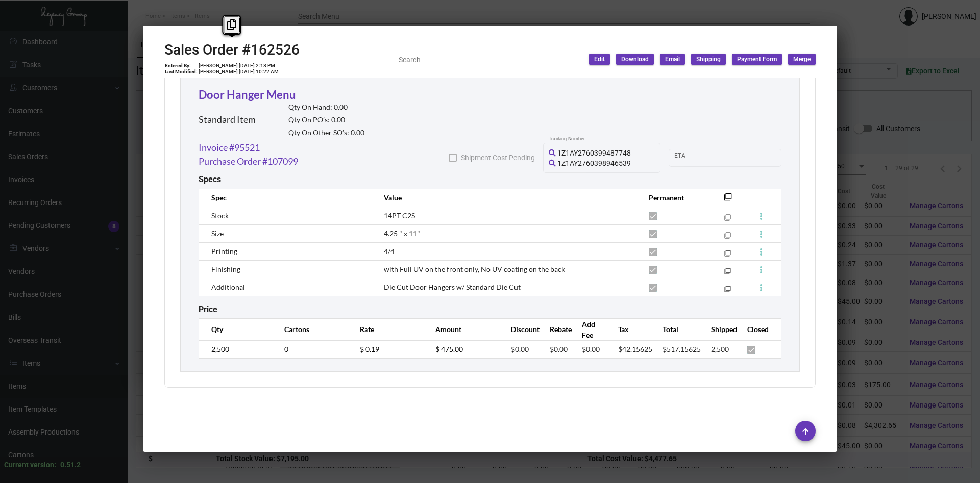  What do you see at coordinates (802, 59) in the screenshot?
I see `span: Merge` at bounding box center [802, 59].